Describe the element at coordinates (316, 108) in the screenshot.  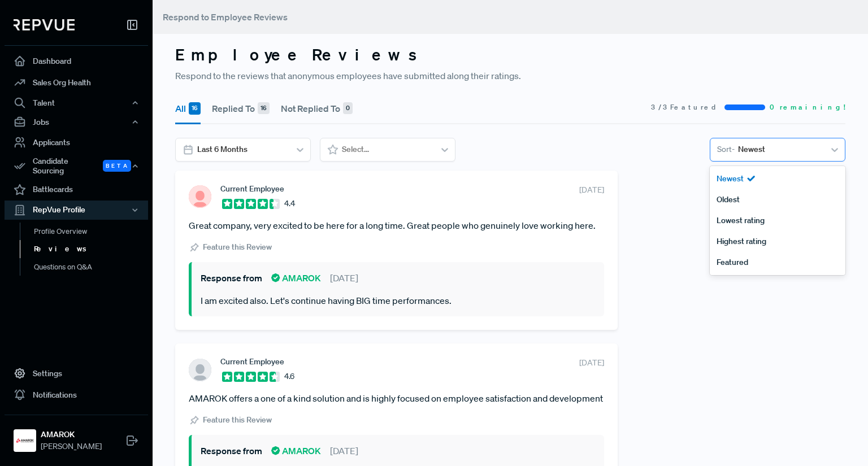
I see `button: Not Replied To 0` at that location.